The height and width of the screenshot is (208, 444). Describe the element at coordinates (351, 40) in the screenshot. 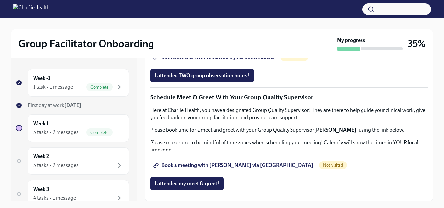

I see `strong: My progress` at that location.